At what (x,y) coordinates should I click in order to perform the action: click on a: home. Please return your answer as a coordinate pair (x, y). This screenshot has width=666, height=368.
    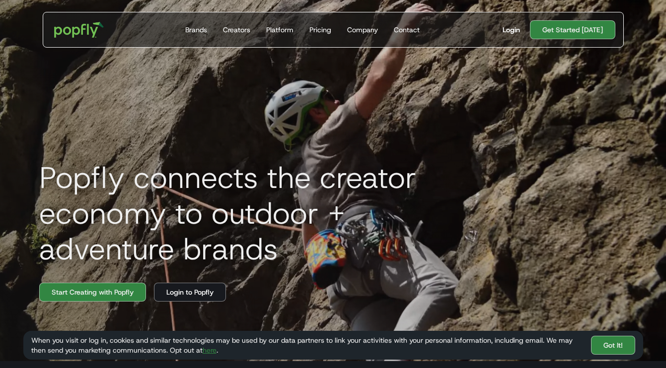
    Looking at the image, I should click on (79, 30).